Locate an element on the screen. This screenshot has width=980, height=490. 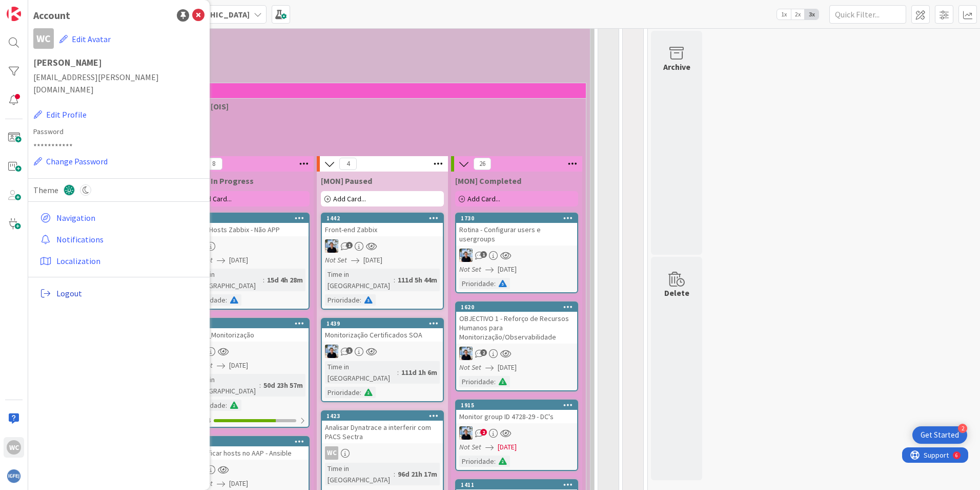
div: 1439 is located at coordinates (382, 323).